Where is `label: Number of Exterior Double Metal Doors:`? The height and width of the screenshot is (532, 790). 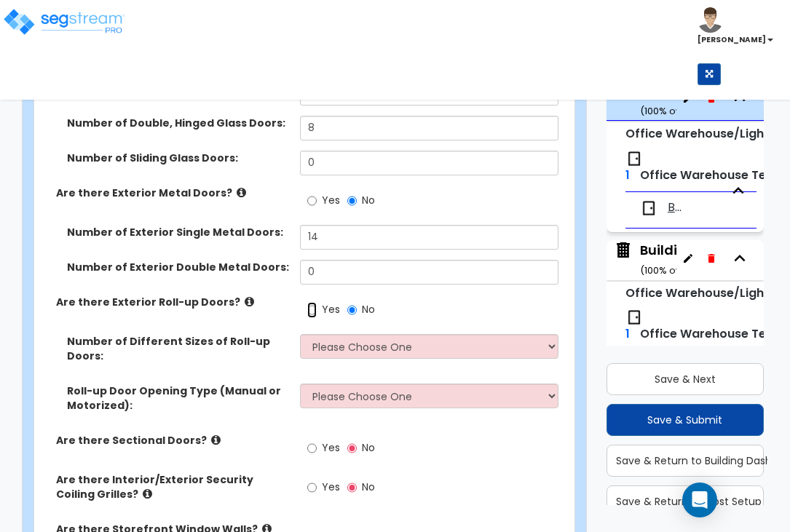 label: Number of Exterior Double Metal Doors: is located at coordinates (177, 267).